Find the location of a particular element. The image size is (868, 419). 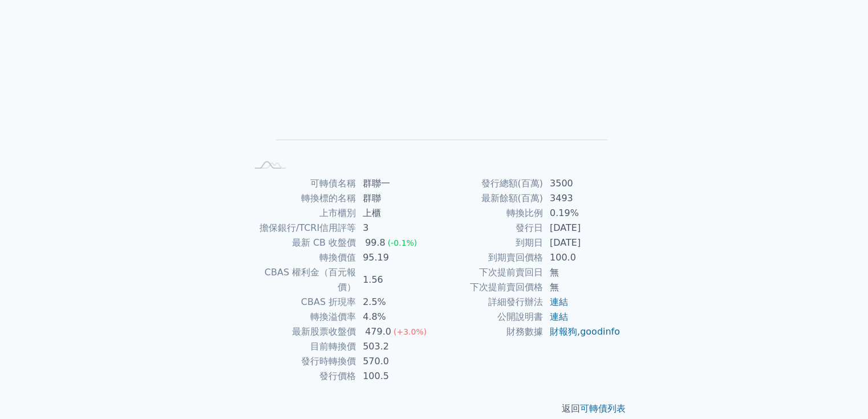

div: 99.8 is located at coordinates (375, 243).